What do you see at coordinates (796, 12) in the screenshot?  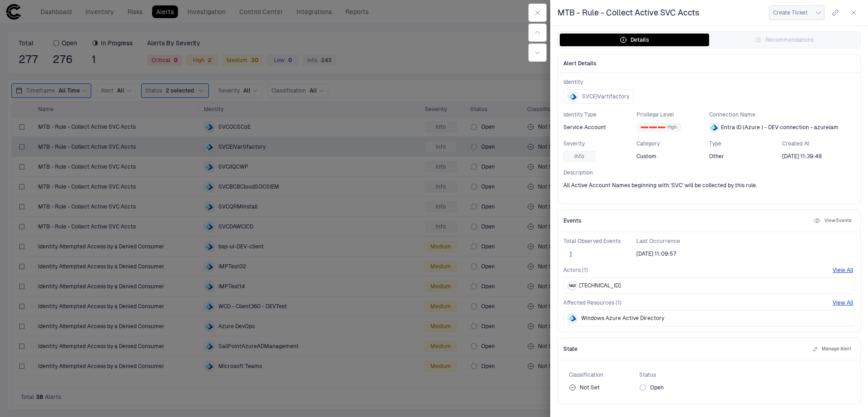 I see `button: Create Ticket` at bounding box center [796, 12].